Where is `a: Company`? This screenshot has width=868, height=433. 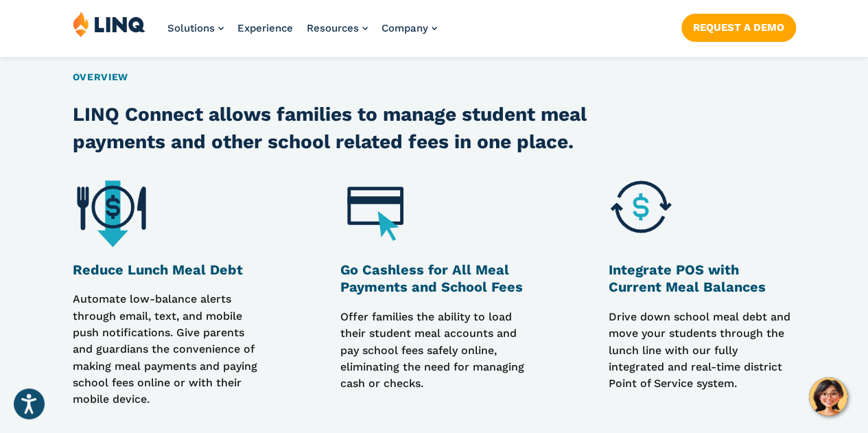
a: Company is located at coordinates (409, 28).